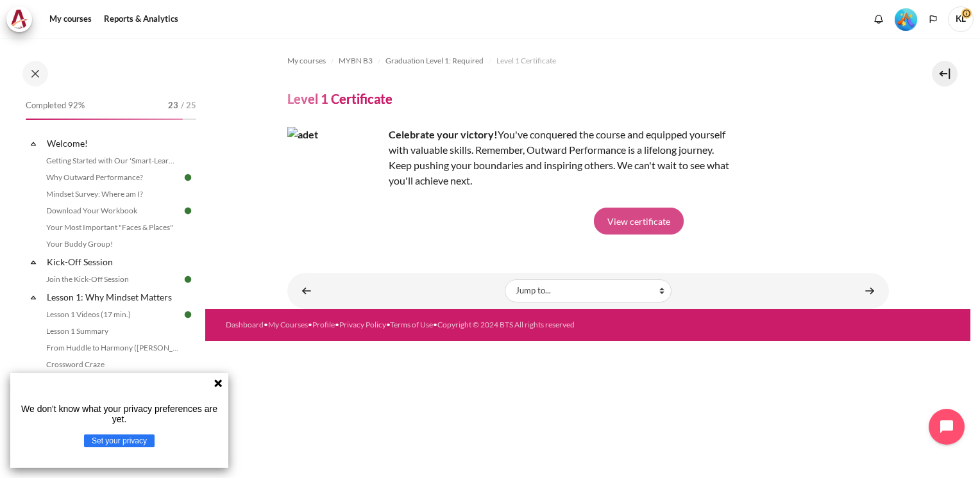  I want to click on a: Welcome!, so click(113, 143).